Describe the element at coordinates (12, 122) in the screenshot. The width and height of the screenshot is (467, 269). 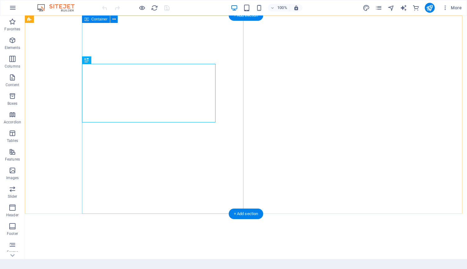
I see `p: Accordion` at that location.